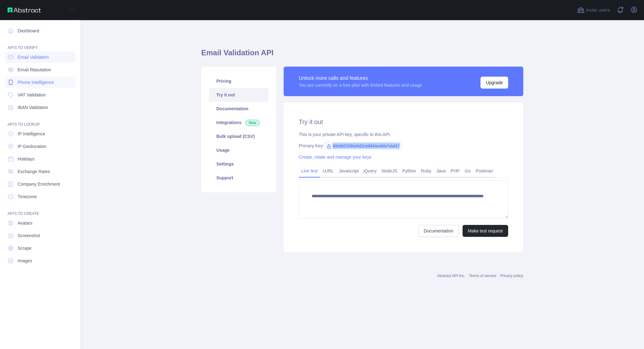  Describe the element at coordinates (494, 83) in the screenshot. I see `button: Upgrade` at that location.